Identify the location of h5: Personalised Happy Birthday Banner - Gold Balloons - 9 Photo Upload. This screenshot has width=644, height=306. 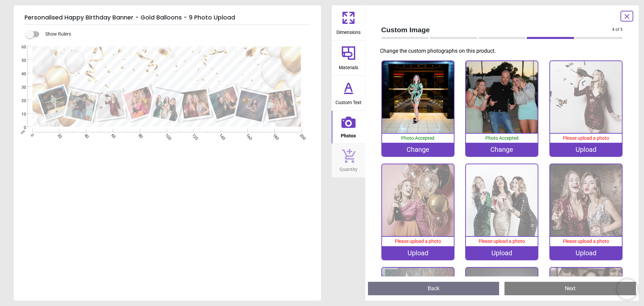
(168, 18).